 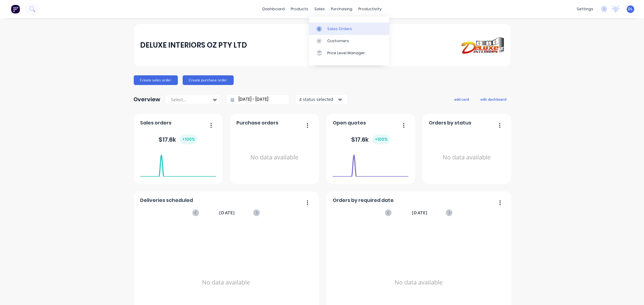 What do you see at coordinates (349, 41) in the screenshot?
I see `a: Customers` at bounding box center [349, 41].